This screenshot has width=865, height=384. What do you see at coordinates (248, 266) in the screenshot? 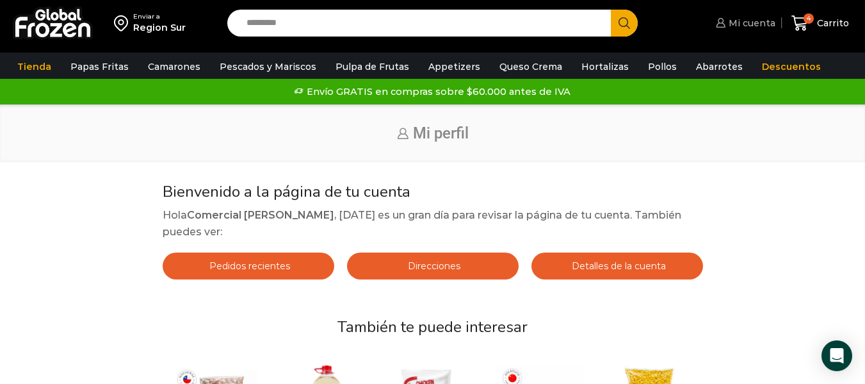
I see `span: Pedidos recientes` at bounding box center [248, 266].